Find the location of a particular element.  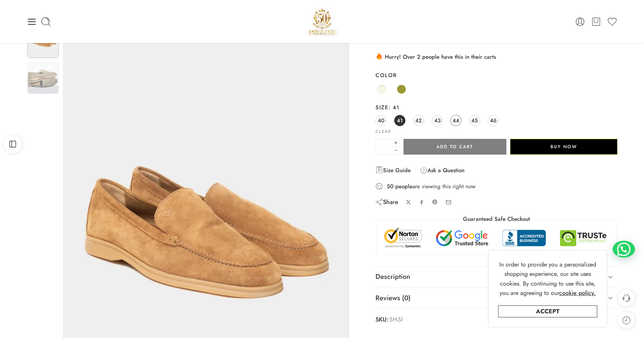

legend: Guaranteed Safe Checkout is located at coordinates (496, 219).